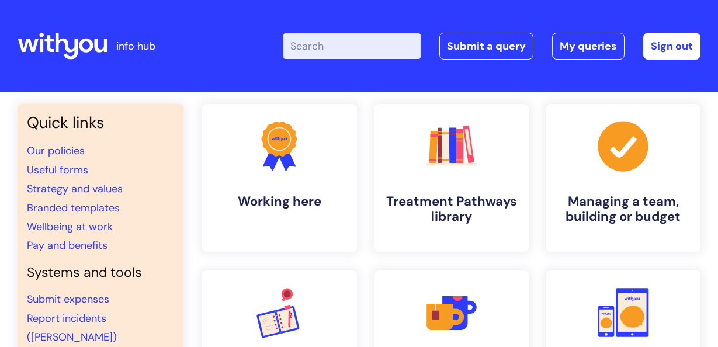 The width and height of the screenshot is (718, 347). What do you see at coordinates (452, 209) in the screenshot?
I see `h4: Treatment Pathways library` at bounding box center [452, 209].